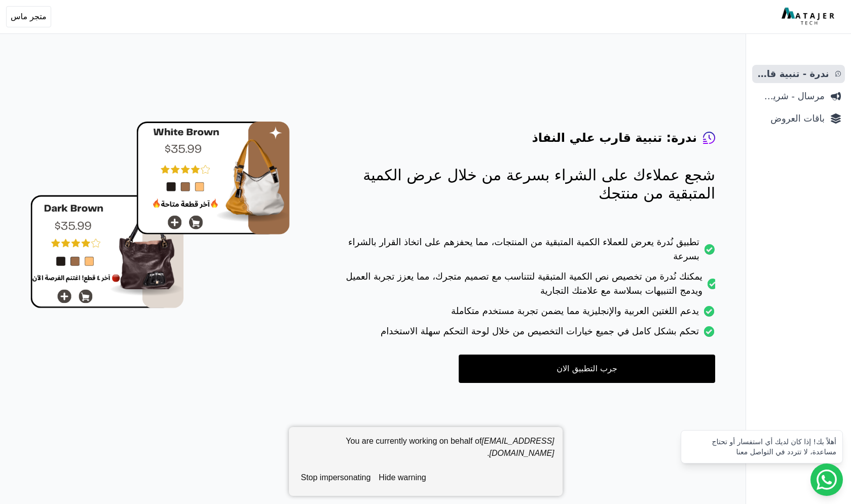 This screenshot has width=851, height=504. I want to click on li: يدعم اللغتين العربية والإنجليزية مما يضمن تجربة مستخدم متكاملة, so click(523, 314).